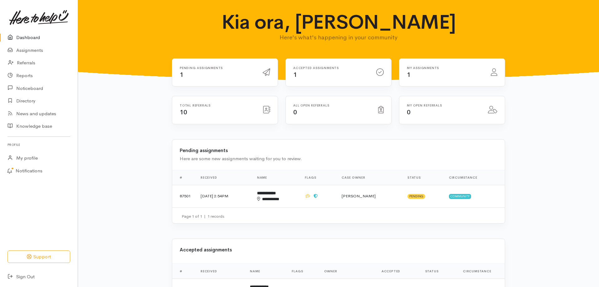 This screenshot has height=287, width=599. I want to click on th: Case Owner, so click(369, 177).